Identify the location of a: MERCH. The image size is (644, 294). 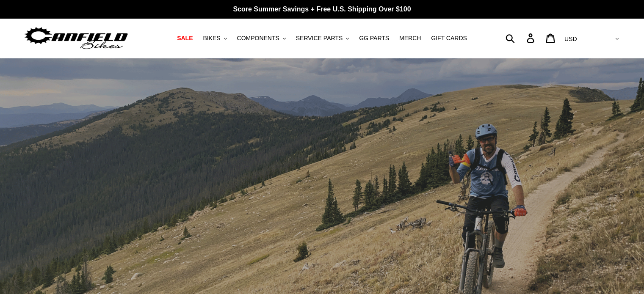
(410, 38).